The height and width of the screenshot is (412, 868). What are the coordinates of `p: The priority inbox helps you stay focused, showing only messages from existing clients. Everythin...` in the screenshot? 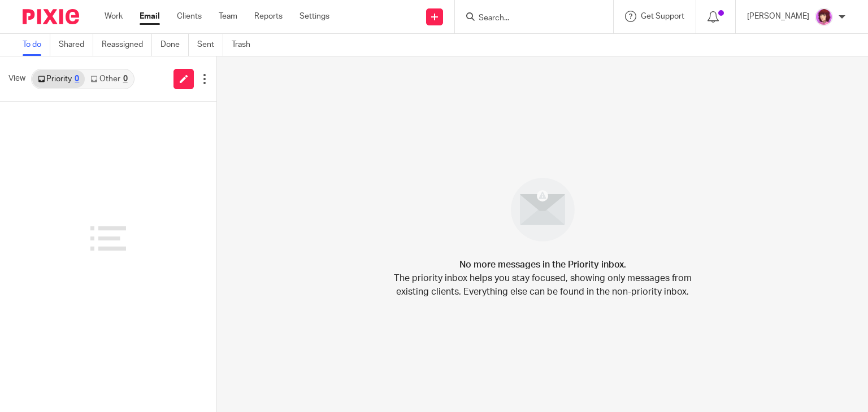 It's located at (543, 285).